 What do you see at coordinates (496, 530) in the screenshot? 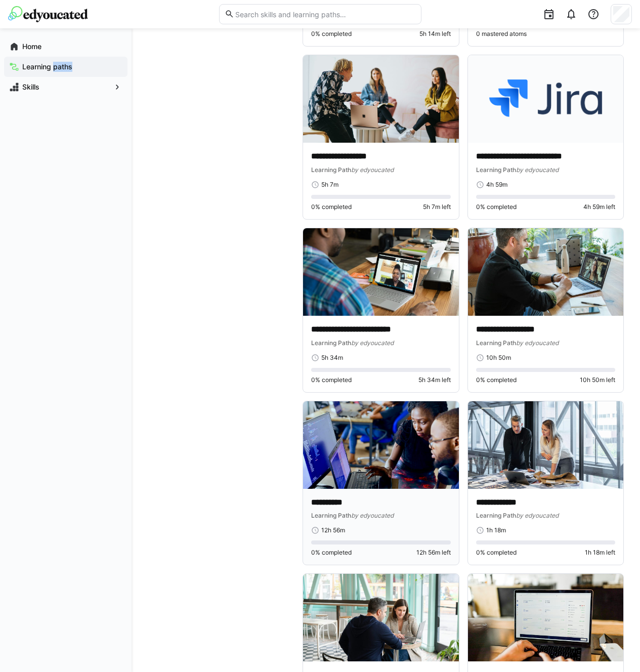
I see `span: 1h 18m` at bounding box center [496, 530].